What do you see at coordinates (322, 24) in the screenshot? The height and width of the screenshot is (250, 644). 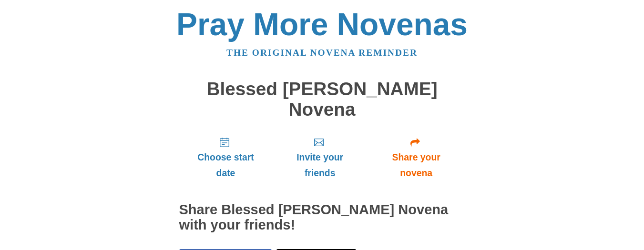 I see `a: Pray More Novenas` at bounding box center [322, 24].